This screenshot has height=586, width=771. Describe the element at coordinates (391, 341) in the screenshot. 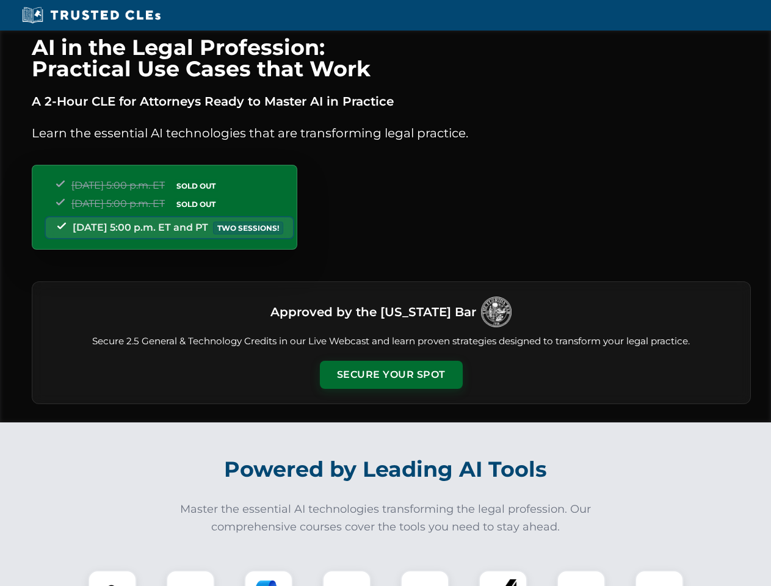

I see `p: Secure 2.5 General & Technology Credits in our Live Webcast and learn proven strategies designed ...` at that location.